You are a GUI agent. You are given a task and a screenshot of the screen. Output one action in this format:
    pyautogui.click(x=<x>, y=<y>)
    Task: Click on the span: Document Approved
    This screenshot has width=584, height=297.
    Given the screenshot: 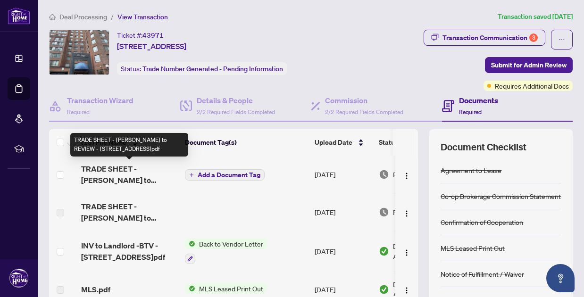 What is the action you would take?
    pyautogui.click(x=422, y=252)
    